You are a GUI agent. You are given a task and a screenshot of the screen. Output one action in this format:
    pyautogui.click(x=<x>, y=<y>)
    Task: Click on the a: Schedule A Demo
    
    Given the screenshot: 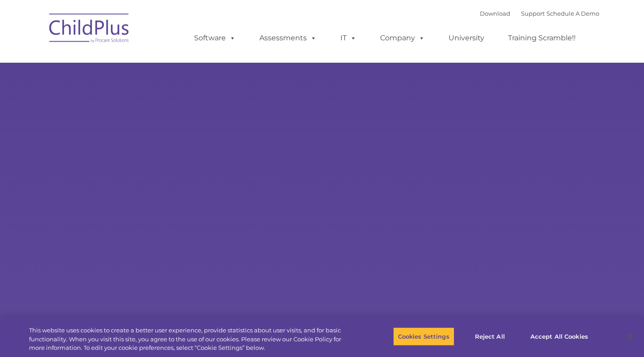 What is the action you would take?
    pyautogui.click(x=573, y=14)
    